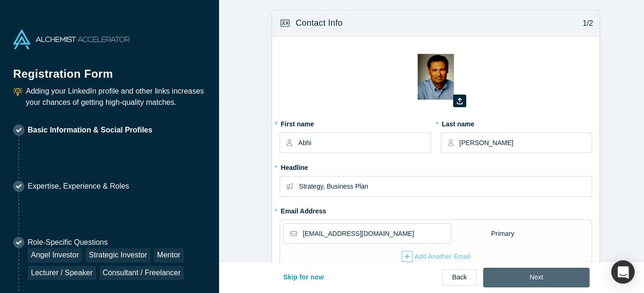 The height and width of the screenshot is (293, 644). I want to click on a: Back, so click(459, 277).